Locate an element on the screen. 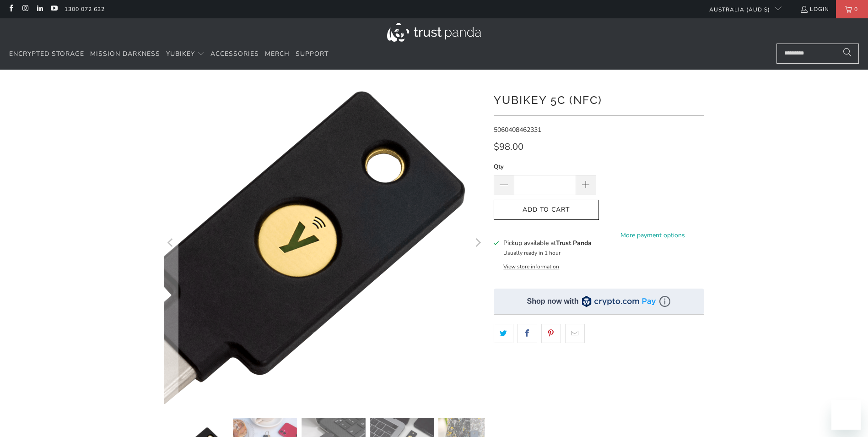 The image size is (868, 437). a: Merch is located at coordinates (278, 54).